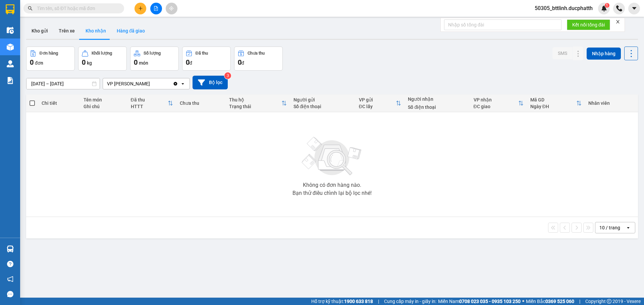 Image resolution: width=644 pixels, height=305 pixels. Describe the element at coordinates (610, 228) in the screenshot. I see `div: 10 / trang` at that location.